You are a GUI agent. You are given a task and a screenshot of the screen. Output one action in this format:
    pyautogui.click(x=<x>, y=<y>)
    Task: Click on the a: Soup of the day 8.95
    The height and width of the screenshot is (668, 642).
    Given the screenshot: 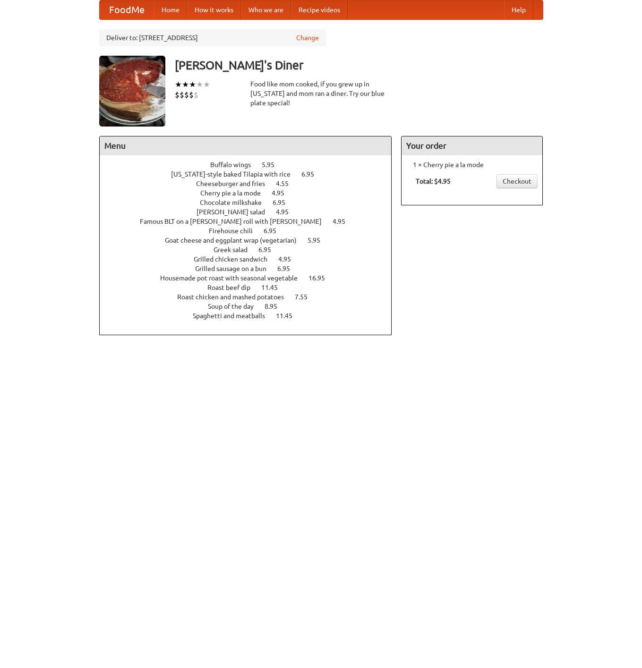 What is the action you would take?
    pyautogui.click(x=251, y=306)
    